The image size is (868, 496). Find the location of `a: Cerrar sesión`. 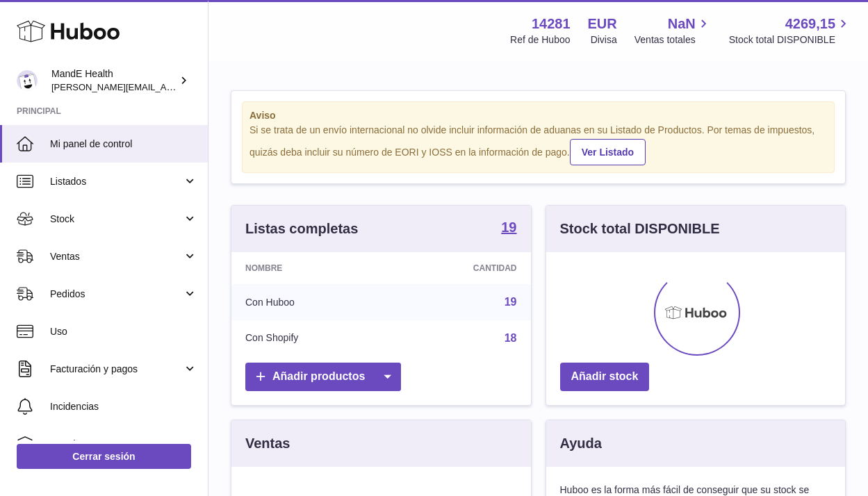

a: Cerrar sesión is located at coordinates (104, 457).